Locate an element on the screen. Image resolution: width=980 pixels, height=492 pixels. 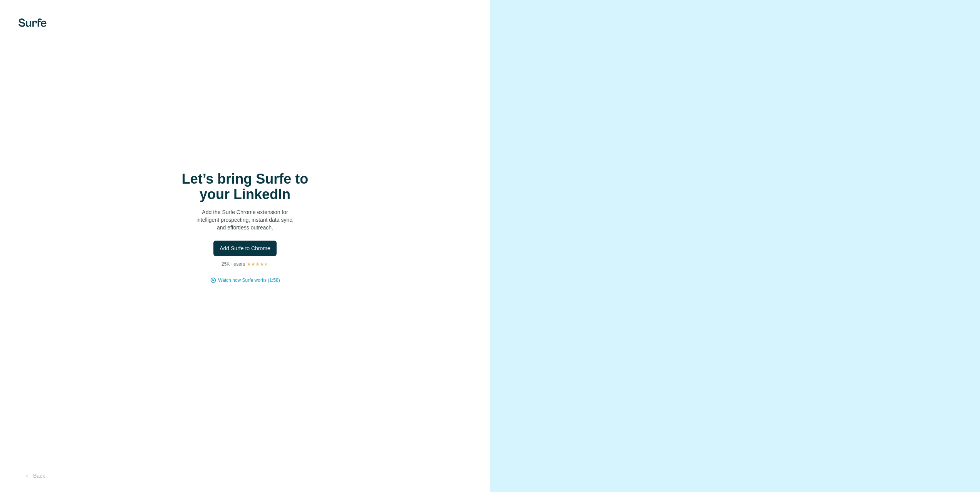
span: Add Surfe to Chrome is located at coordinates (245, 248).